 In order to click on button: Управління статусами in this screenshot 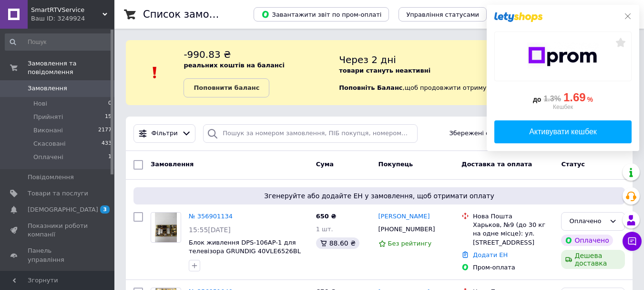, I will do `click(442, 14)`.